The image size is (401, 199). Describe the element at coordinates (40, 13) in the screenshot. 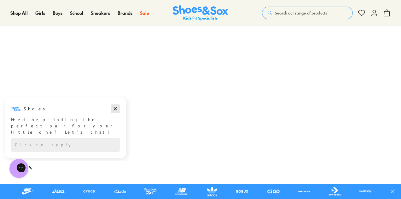

I see `span: Girls` at that location.